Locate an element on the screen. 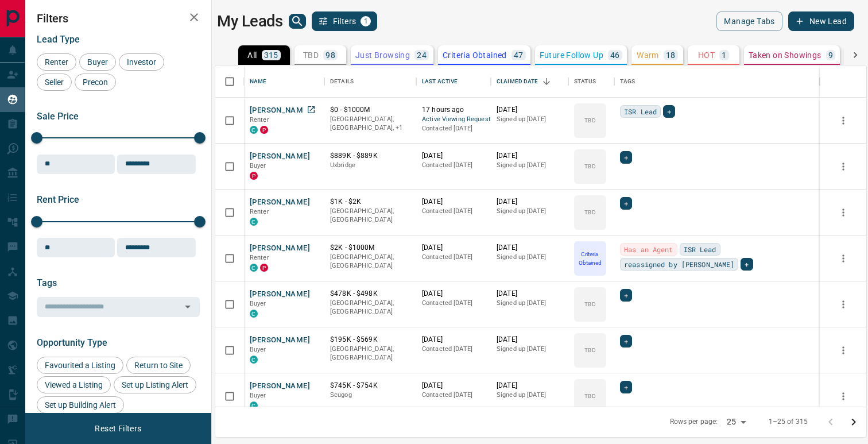  p: 315 is located at coordinates (271, 55).